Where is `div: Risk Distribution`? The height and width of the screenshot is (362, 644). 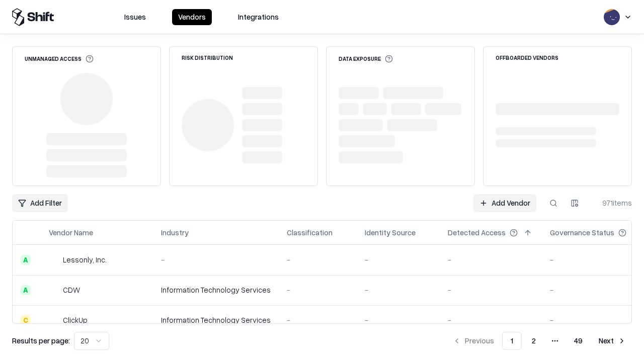
div: Risk Distribution is located at coordinates (208, 57).